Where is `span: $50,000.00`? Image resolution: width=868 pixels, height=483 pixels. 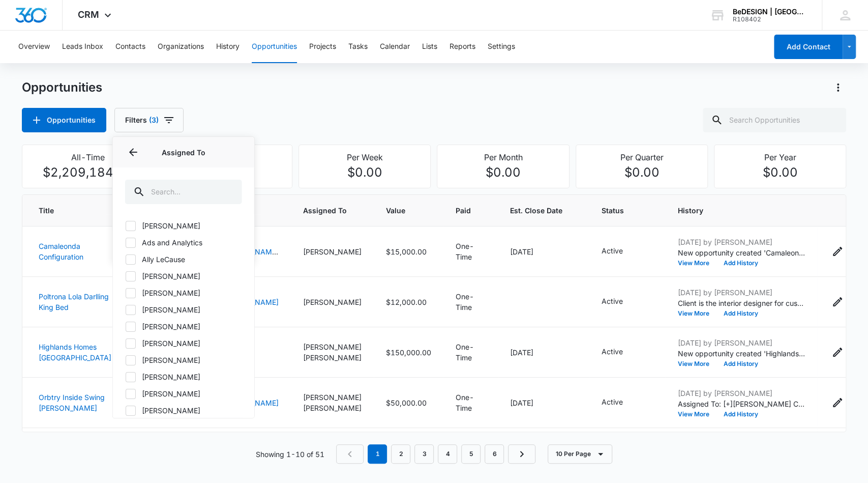 span: $50,000.00 is located at coordinates (406, 403).